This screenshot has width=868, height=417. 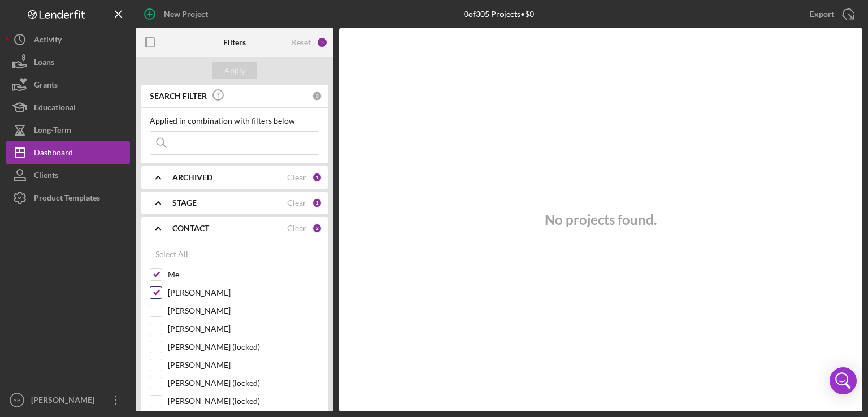 What do you see at coordinates (317, 96) in the screenshot?
I see `div: 0` at bounding box center [317, 96].